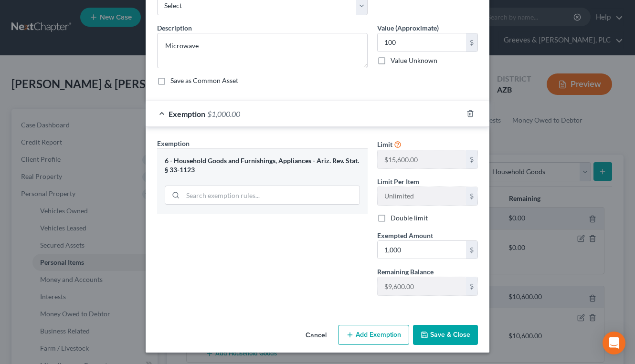  I want to click on label: Double limit, so click(409, 218).